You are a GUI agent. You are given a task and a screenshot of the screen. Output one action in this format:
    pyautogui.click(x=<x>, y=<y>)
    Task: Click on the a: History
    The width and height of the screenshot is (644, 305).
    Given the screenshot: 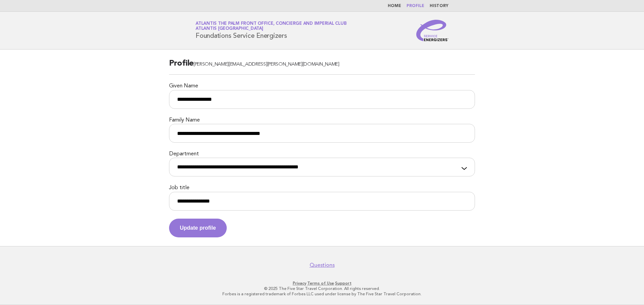 What is the action you would take?
    pyautogui.click(x=439, y=6)
    